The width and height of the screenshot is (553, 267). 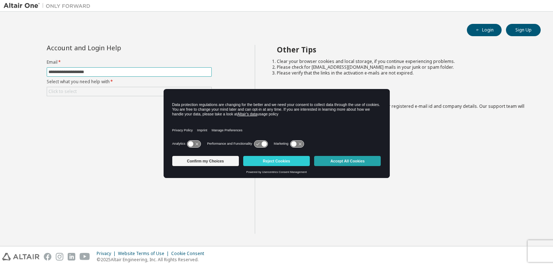 I want to click on img: instagram.svg, so click(x=59, y=256).